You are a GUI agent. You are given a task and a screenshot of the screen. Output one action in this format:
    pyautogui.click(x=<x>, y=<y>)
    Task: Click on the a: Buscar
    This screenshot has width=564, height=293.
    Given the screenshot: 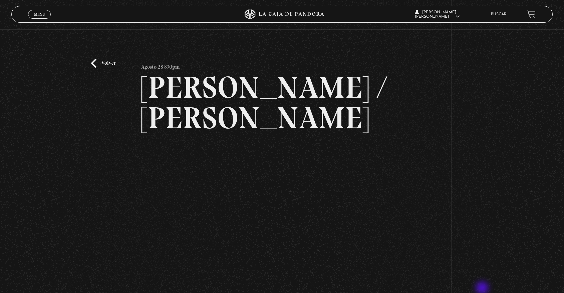 What is the action you would take?
    pyautogui.click(x=499, y=14)
    